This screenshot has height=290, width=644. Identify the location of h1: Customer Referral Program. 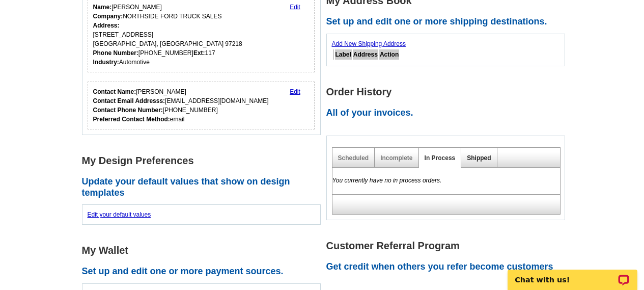
(448, 246).